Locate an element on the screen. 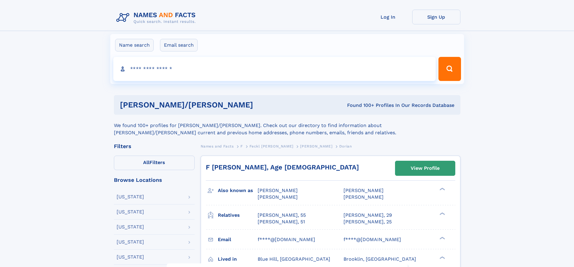 Image resolution: width=574 pixels, height=267 pixels. a: Names and Facts is located at coordinates (217, 146).